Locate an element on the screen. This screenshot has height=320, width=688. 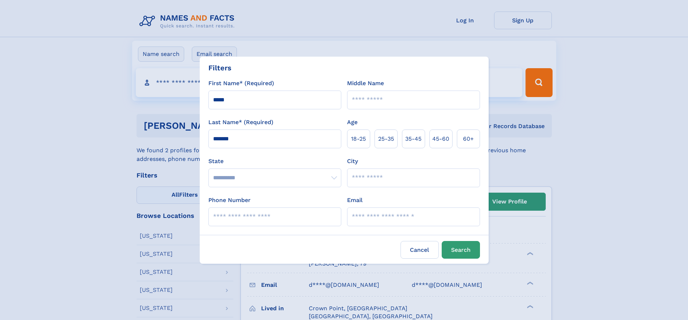
div: Filters is located at coordinates (220, 68).